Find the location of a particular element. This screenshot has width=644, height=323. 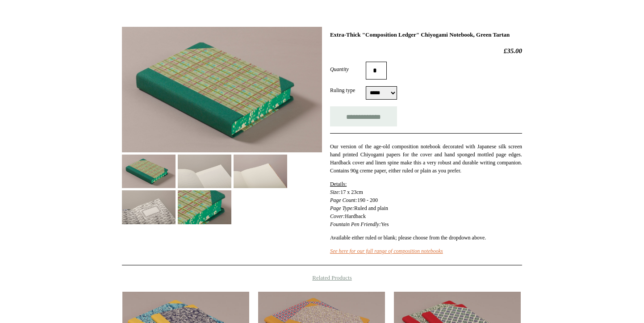

em: Cover: is located at coordinates (337, 216).